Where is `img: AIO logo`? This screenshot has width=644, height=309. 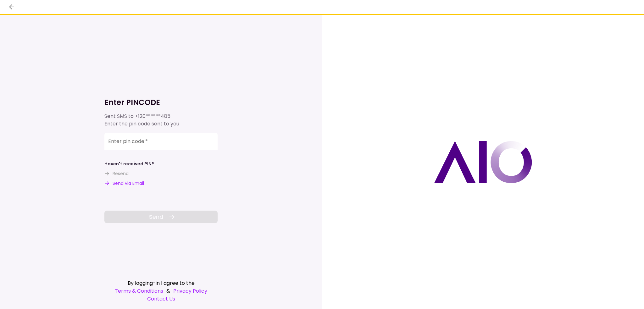 img: AIO logo is located at coordinates (483, 162).